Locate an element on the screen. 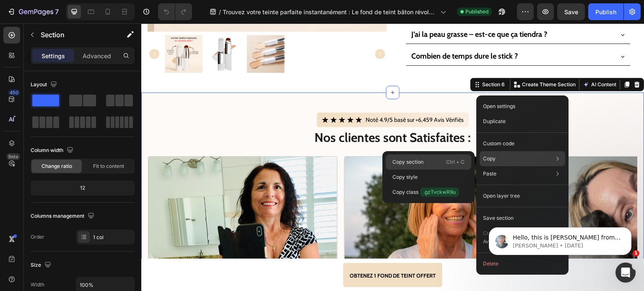 Image resolution: width=644 pixels, height=291 pixels. div: message notification from Annie, 1d ago. Hello, this is Annie from GemPages again. I wanted to fo... is located at coordinates (84, 32).